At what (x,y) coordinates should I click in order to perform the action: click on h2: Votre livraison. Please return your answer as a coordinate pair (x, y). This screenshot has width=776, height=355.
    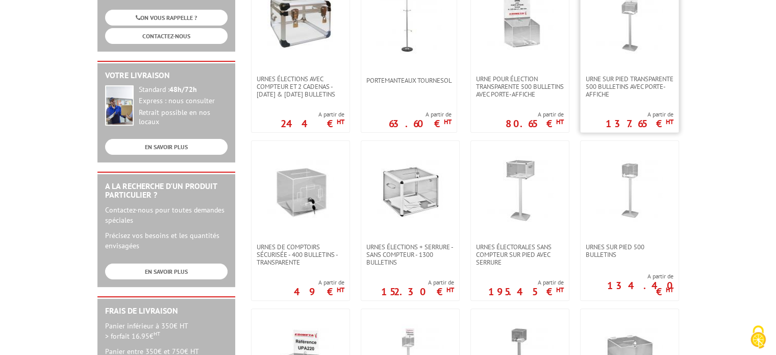
    Looking at the image, I should click on (166, 76).